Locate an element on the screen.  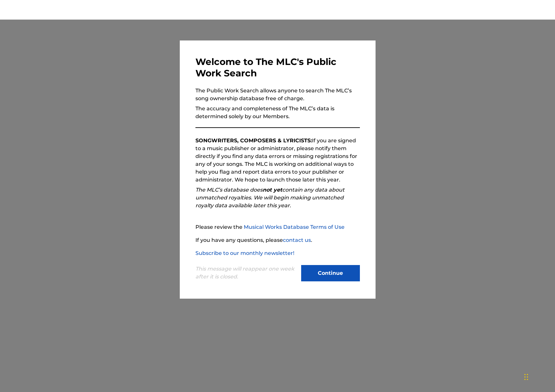
p: If you are signed to a music publisher or administrator, please notify them directly if you find ... is located at coordinates (278, 160).